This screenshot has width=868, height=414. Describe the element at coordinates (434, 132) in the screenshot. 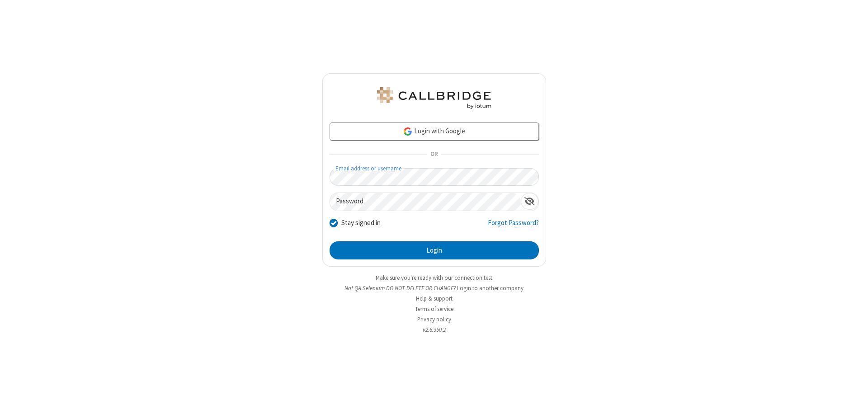

I see `a: Login with Google` at that location.